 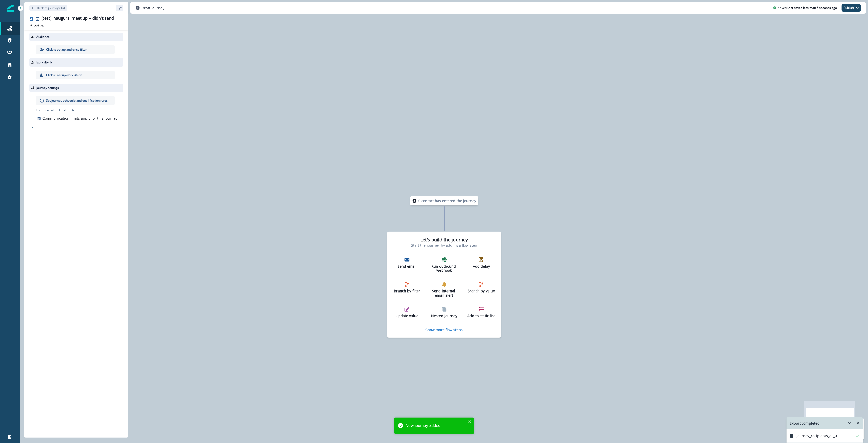 I want to click on p: Branch by value, so click(x=482, y=291).